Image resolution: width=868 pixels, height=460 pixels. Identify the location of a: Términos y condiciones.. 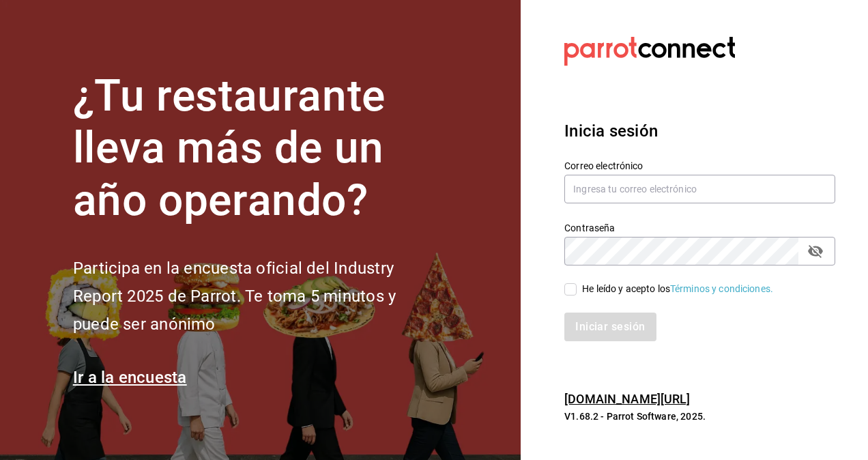
(721, 289).